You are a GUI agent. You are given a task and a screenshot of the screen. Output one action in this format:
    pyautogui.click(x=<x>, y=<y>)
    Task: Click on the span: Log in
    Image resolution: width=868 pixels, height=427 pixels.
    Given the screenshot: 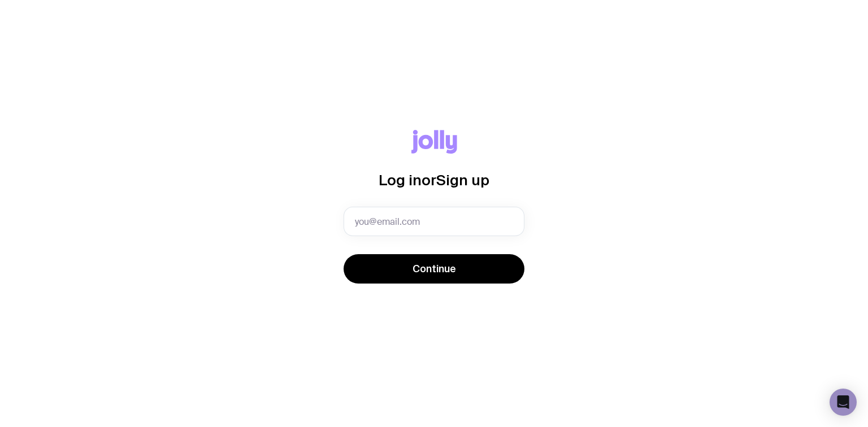 What is the action you would take?
    pyautogui.click(x=400, y=180)
    